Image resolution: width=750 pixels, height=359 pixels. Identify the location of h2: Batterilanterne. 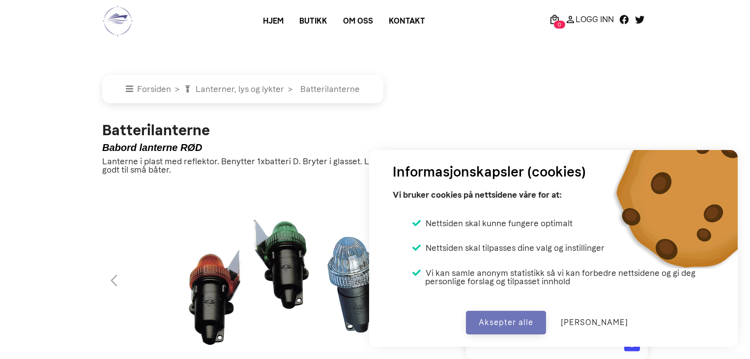
(284, 130).